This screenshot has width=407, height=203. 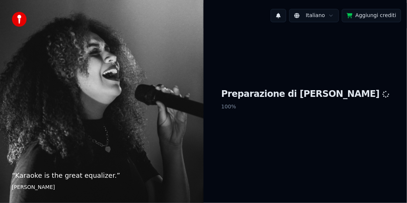 What do you see at coordinates (371, 16) in the screenshot?
I see `button: Aggiungi crediti` at bounding box center [371, 16].